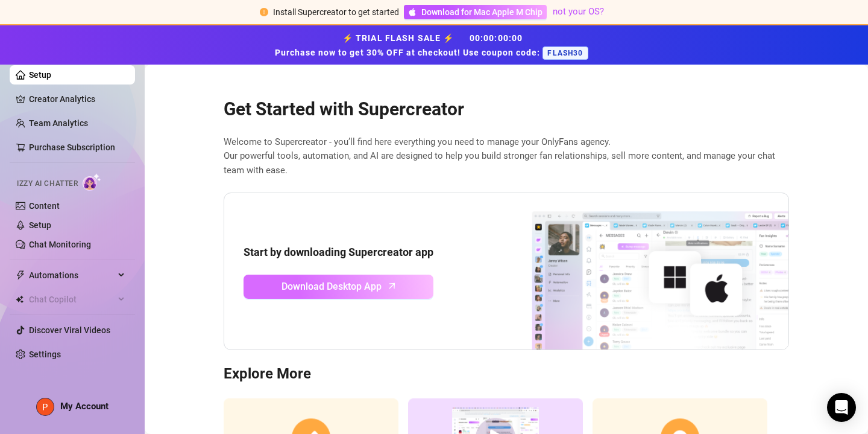 This screenshot has width=868, height=434. What do you see at coordinates (77, 99) in the screenshot?
I see `a: Creator Analytics` at bounding box center [77, 99].